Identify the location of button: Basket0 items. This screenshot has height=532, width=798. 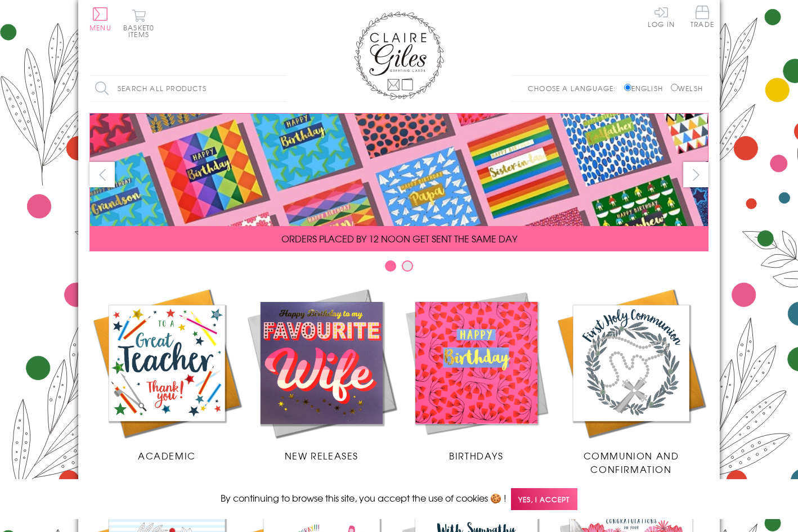
(138, 23).